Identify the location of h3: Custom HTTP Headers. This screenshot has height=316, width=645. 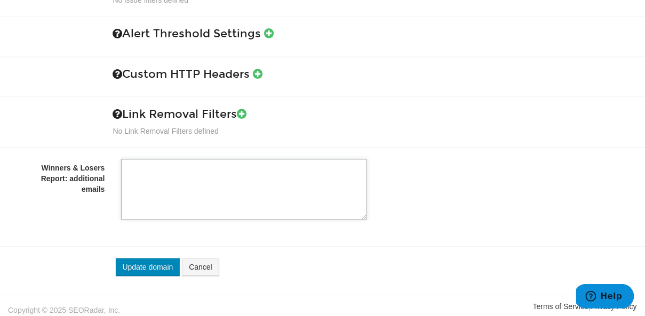
(375, 75).